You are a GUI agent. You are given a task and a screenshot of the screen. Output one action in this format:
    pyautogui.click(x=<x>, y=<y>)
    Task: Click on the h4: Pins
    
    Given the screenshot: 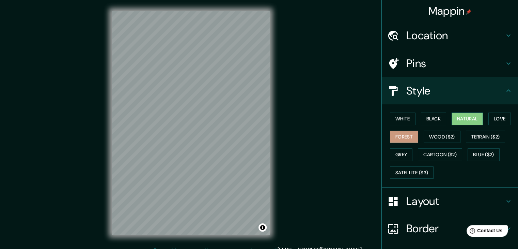 What is the action you would take?
    pyautogui.click(x=455, y=63)
    